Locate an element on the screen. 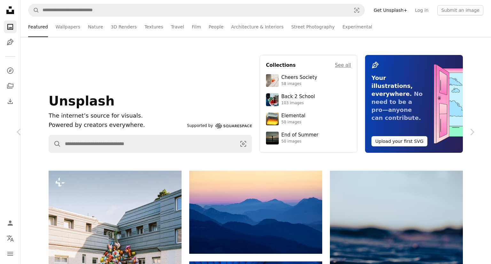 The image size is (491, 264). h4: Collections is located at coordinates (281, 65).